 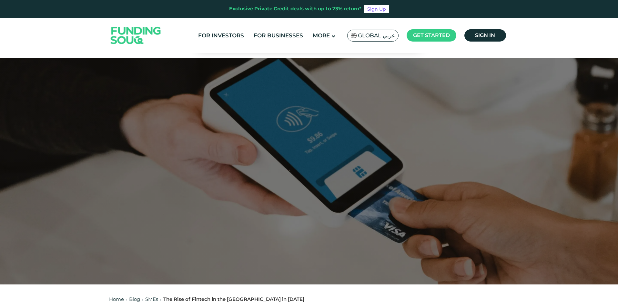 What do you see at coordinates (485, 35) in the screenshot?
I see `a: Sign in` at bounding box center [485, 35].